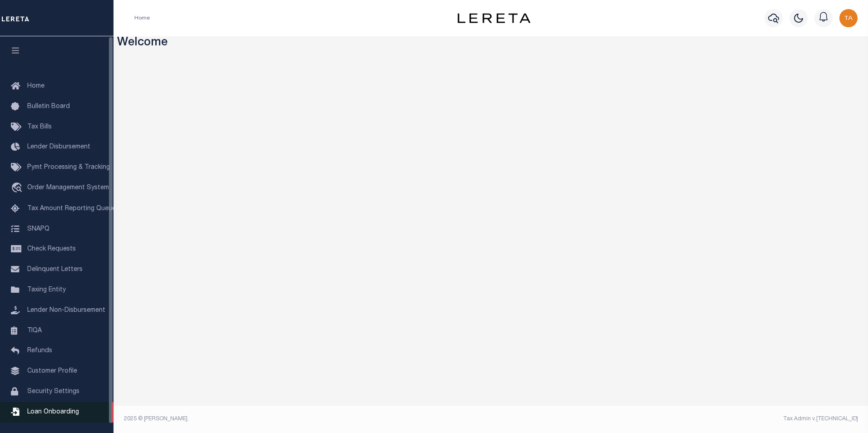  I want to click on span: Order Management System, so click(68, 188).